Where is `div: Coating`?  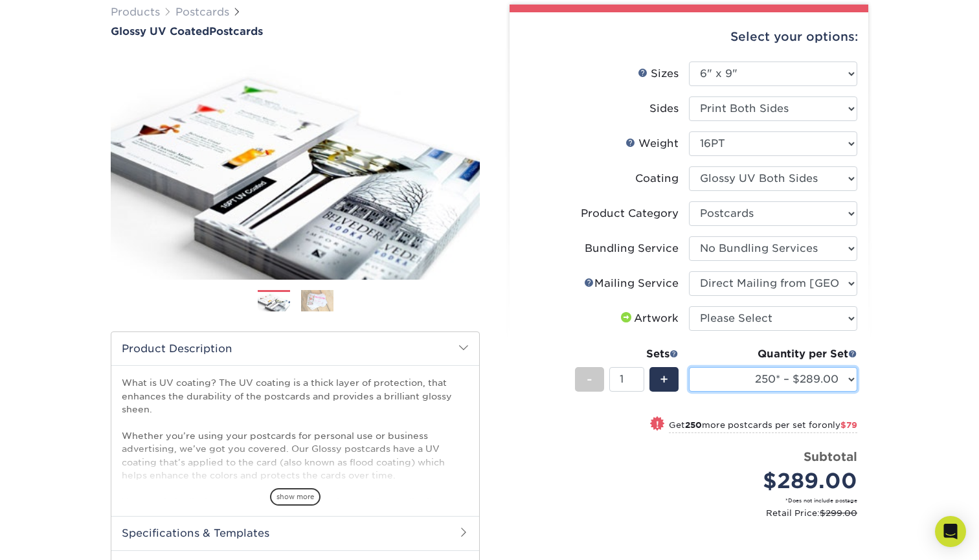 div: Coating is located at coordinates (657, 179).